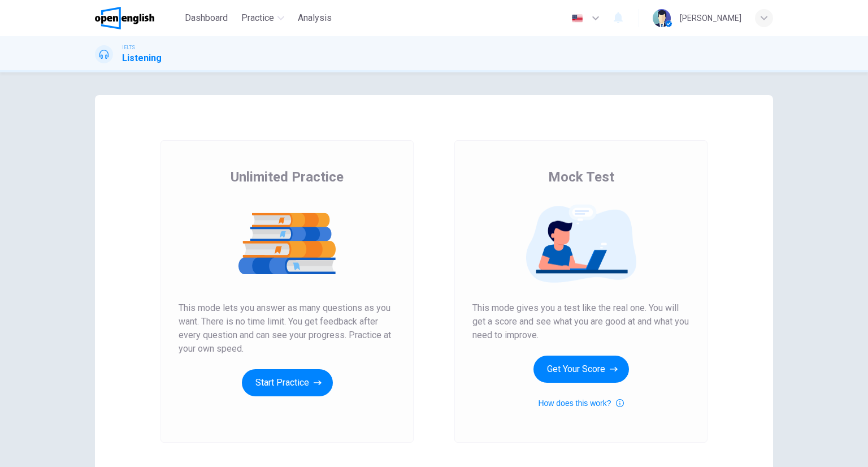  Describe the element at coordinates (662, 18) in the screenshot. I see `img: Profile picture` at that location.